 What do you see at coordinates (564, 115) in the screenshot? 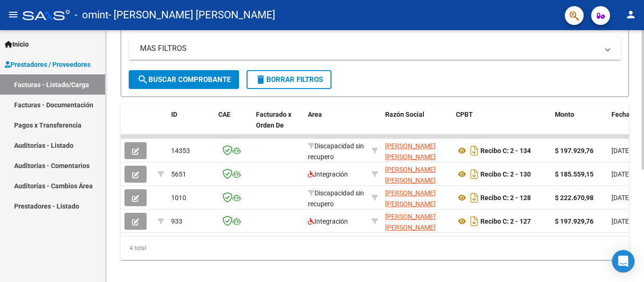
I see `span: Monto` at bounding box center [564, 115].